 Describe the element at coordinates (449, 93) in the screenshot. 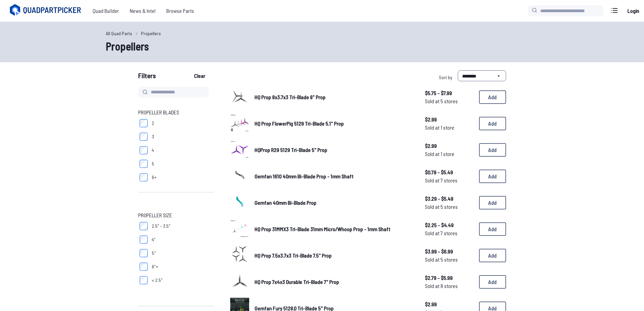

I see `span: $5.75 - $7.99` at that location.